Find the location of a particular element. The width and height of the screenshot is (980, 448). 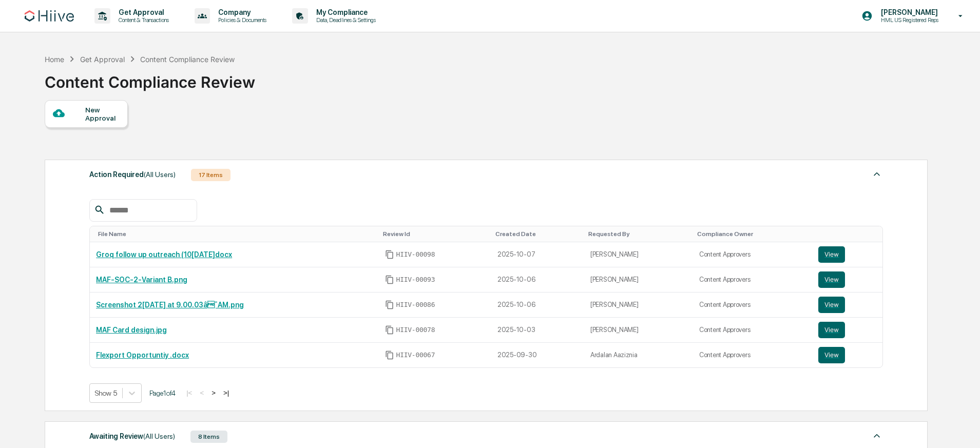

div: 8 Items is located at coordinates (209, 437).